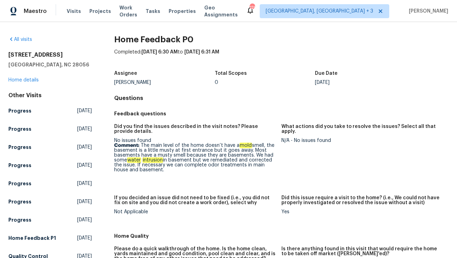 The image size is (457, 258). I want to click on span: Maestro, so click(35, 11).